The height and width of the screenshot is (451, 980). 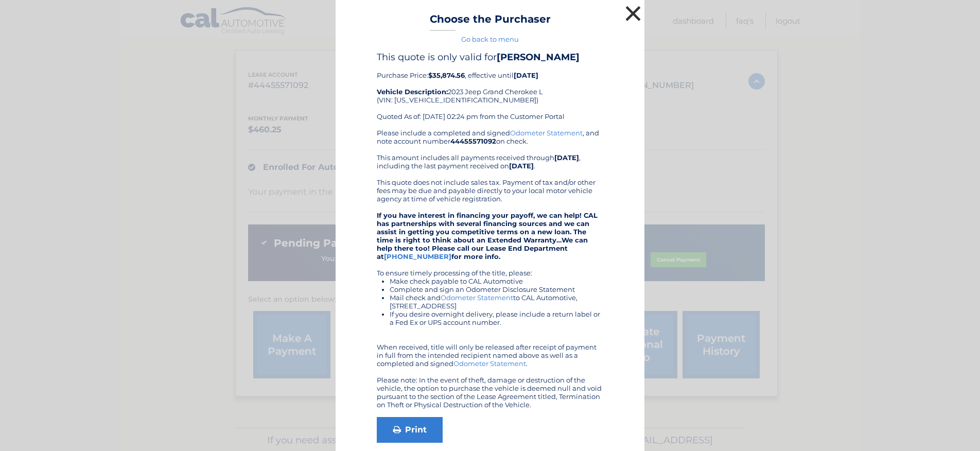 What do you see at coordinates (409, 430) in the screenshot?
I see `a: Print` at bounding box center [409, 430].